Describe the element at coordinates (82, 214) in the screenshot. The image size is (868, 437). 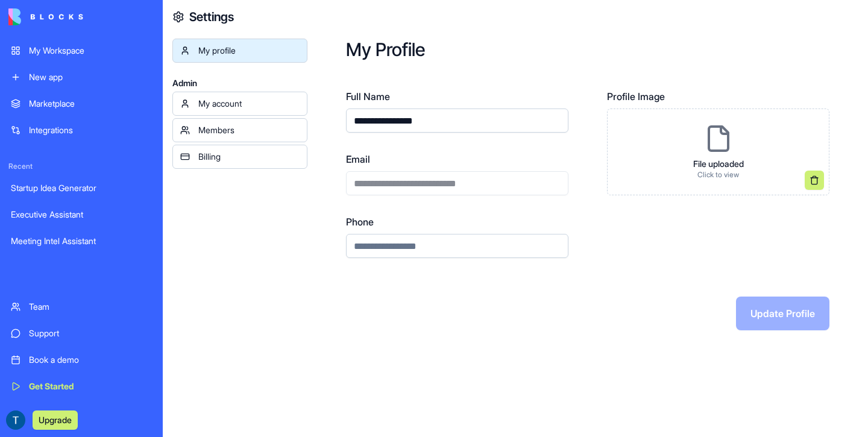
I see `a: Executive Assistant` at that location.